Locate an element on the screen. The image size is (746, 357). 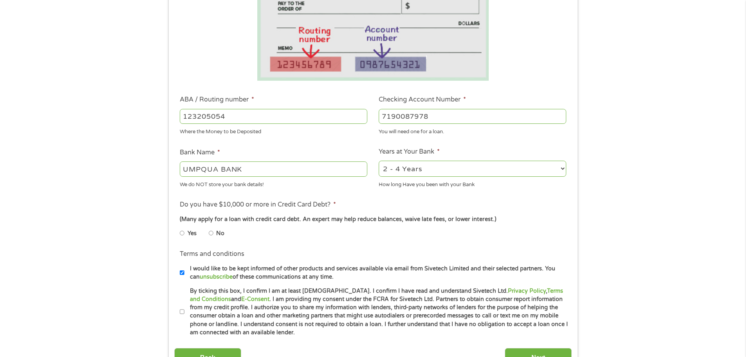
div: How long Have you been with your Bank is located at coordinates (472, 183).